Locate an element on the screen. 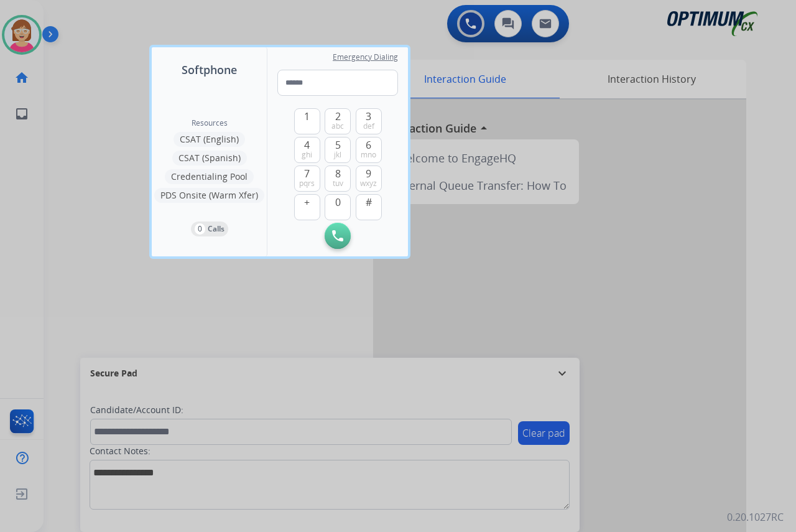 The height and width of the screenshot is (532, 796). button: PDS Onsite (Warm Xfer) is located at coordinates (209, 195).